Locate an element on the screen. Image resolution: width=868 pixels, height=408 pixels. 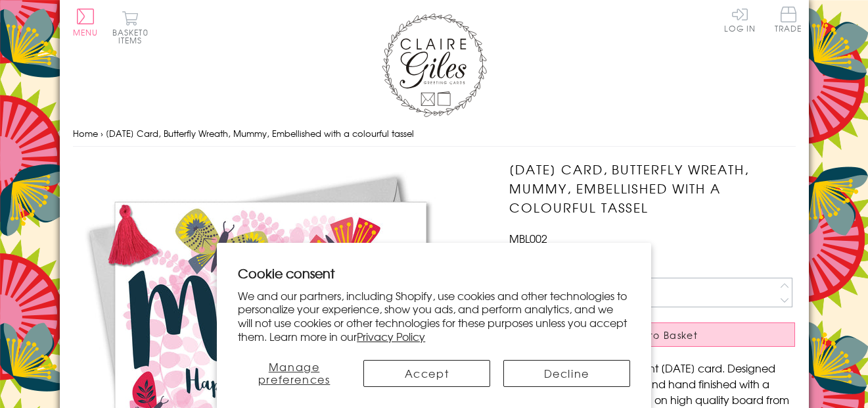
span: 0 items is located at coordinates (134, 36).